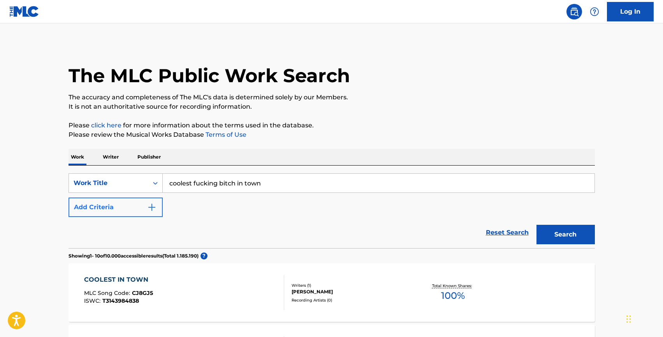 The image size is (663, 337). I want to click on div: Help, so click(595, 12).